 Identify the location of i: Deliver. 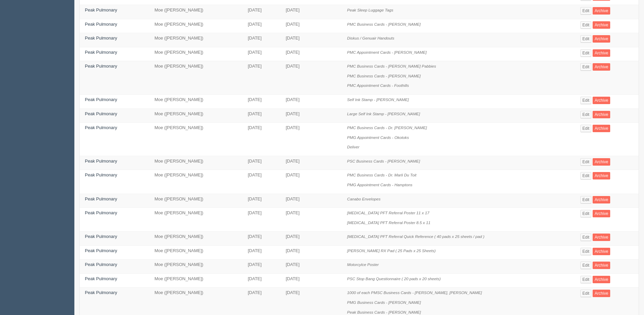
(353, 147).